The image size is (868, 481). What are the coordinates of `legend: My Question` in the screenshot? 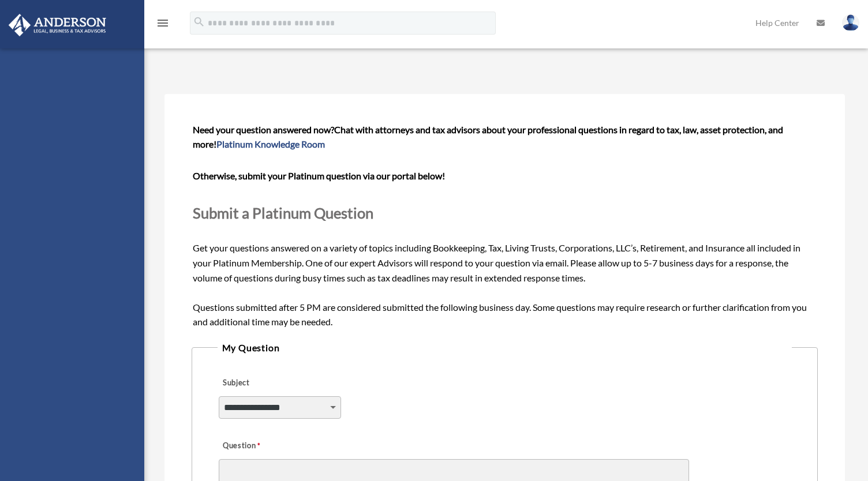 It's located at (505, 348).